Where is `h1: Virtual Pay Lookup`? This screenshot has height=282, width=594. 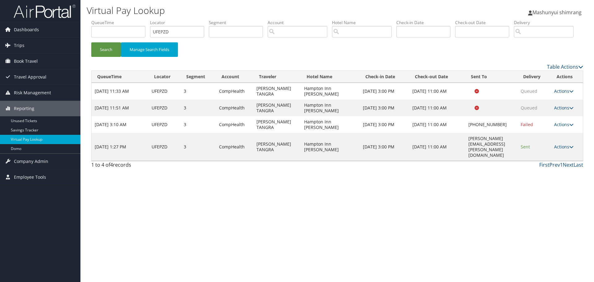 h1: Virtual Pay Lookup is located at coordinates (254, 11).